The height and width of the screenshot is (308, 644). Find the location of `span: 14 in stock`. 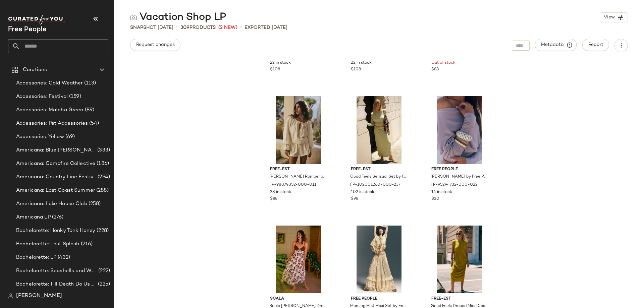

span: 14 in stock is located at coordinates (442, 192).